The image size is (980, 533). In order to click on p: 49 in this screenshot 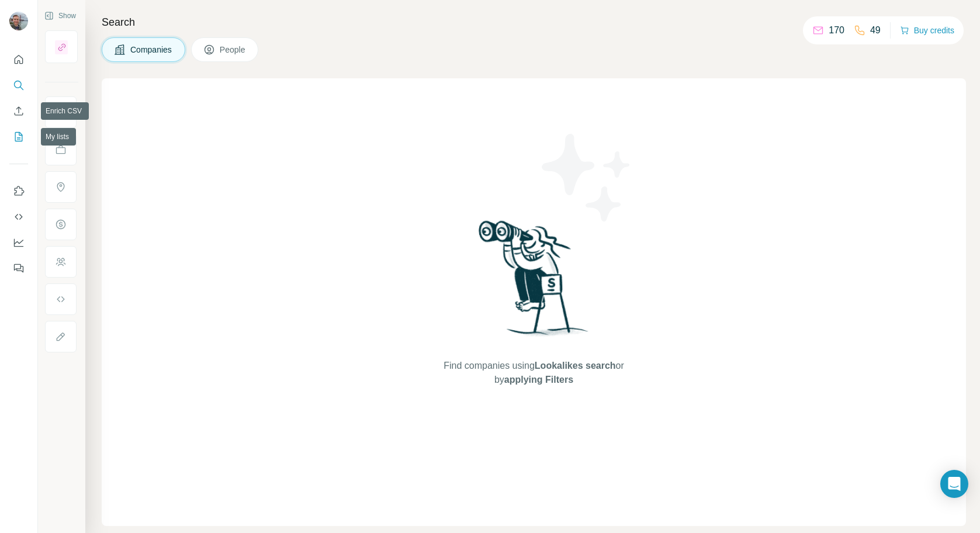, I will do `click(876, 31)`.